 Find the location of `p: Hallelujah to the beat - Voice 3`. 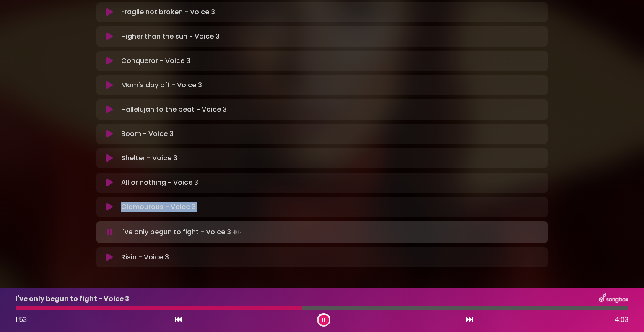

p: Hallelujah to the beat - Voice 3 is located at coordinates (174, 109).